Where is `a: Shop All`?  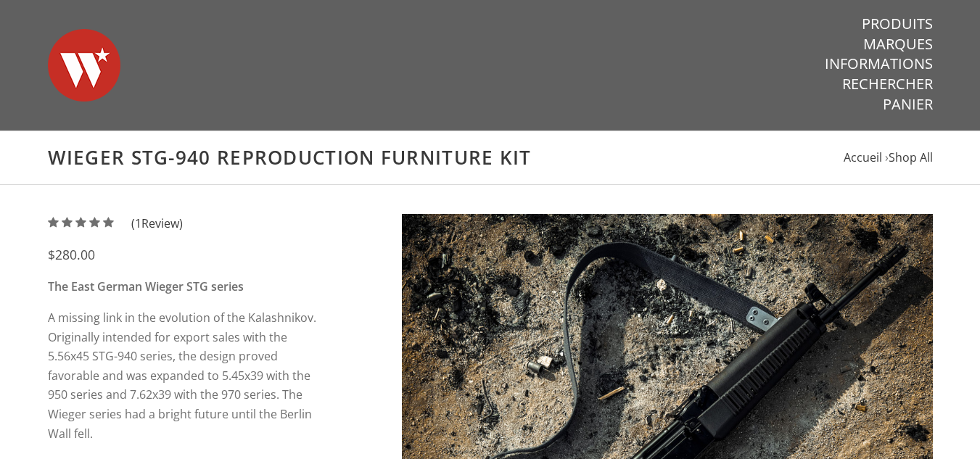
a: Shop All is located at coordinates (911, 157).